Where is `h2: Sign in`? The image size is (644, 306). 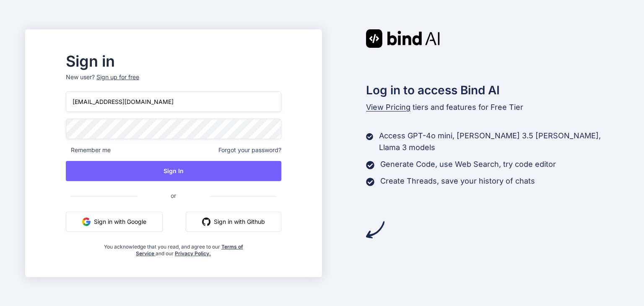
h2: Sign in is located at coordinates (174, 61).